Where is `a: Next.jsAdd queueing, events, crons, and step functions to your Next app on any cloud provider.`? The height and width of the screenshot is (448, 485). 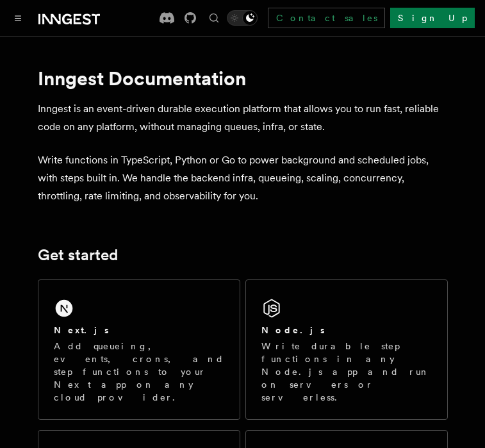
a: Next.jsAdd queueing, events, crons, and step functions to your Next app on any cloud provider. is located at coordinates (139, 350).